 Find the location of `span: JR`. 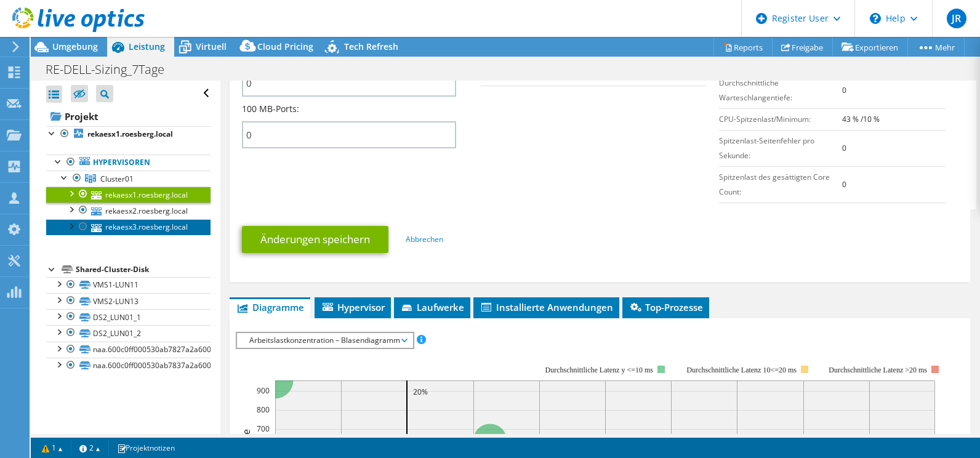

span: JR is located at coordinates (957, 18).